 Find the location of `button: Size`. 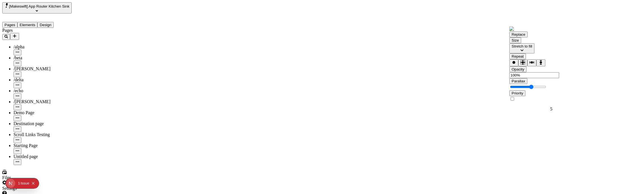

button: Size is located at coordinates (516, 40).